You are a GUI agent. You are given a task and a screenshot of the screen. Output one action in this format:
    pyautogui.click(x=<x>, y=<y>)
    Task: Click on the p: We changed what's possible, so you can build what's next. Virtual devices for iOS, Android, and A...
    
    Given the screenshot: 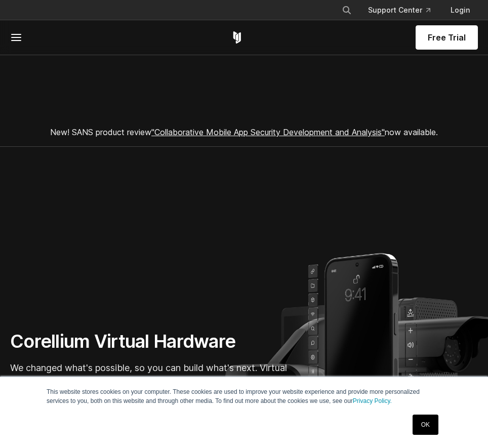 What is the action you would take?
    pyautogui.click(x=162, y=381)
    